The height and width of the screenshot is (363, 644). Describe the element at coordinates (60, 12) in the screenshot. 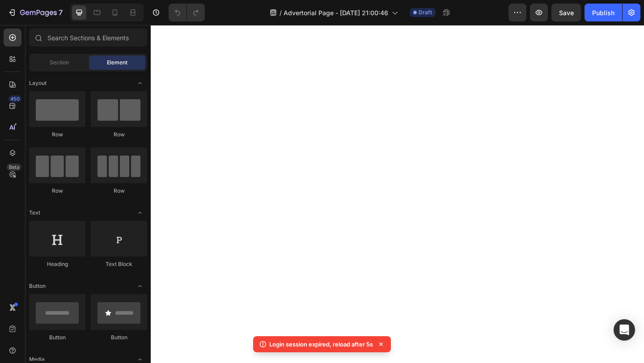

I see `p: 7` at that location.